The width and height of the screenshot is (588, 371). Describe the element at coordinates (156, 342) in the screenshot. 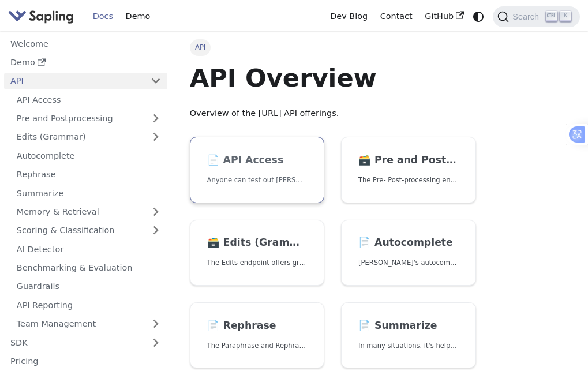

I see `button: Expand sidebar category 'SDK'` at that location.